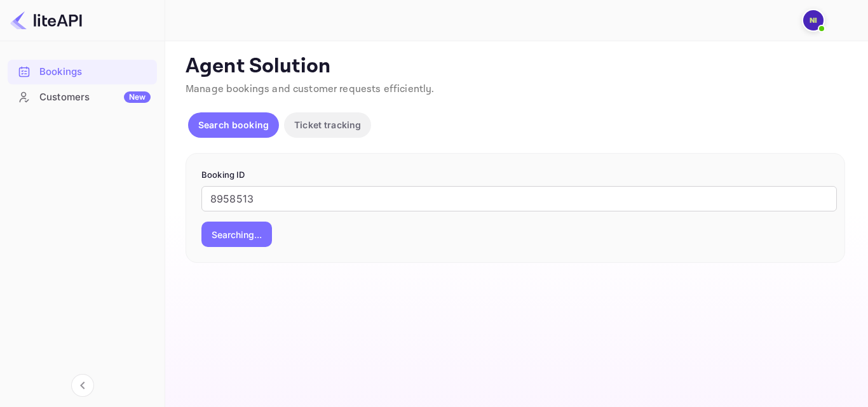  What do you see at coordinates (83, 385) in the screenshot?
I see `button: Collapse navigation` at bounding box center [83, 385].